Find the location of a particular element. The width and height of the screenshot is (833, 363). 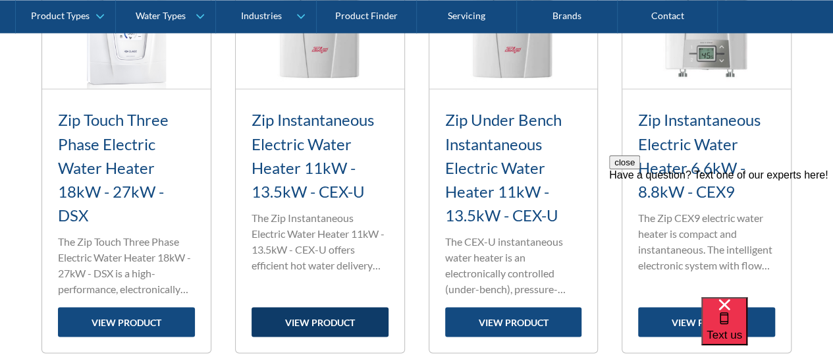

div: Water Types is located at coordinates (161, 16).